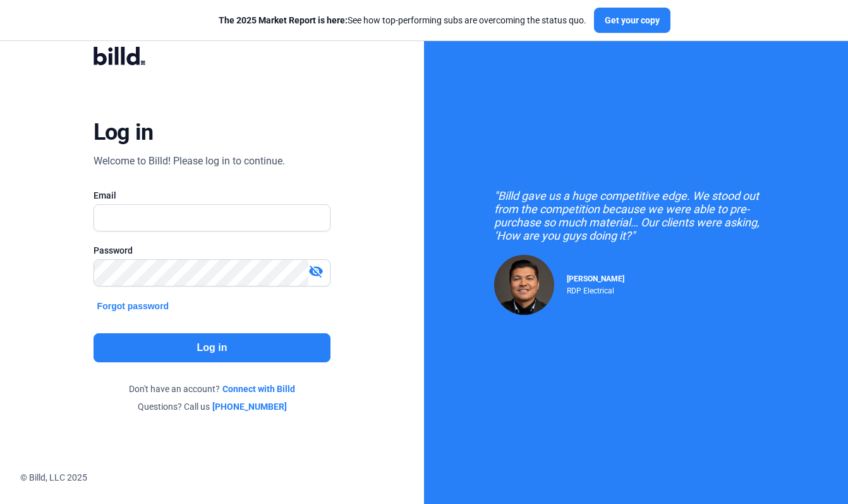 Image resolution: width=848 pixels, height=504 pixels. Describe the element at coordinates (212, 407) in the screenshot. I see `div: Questions? Call us` at that location.